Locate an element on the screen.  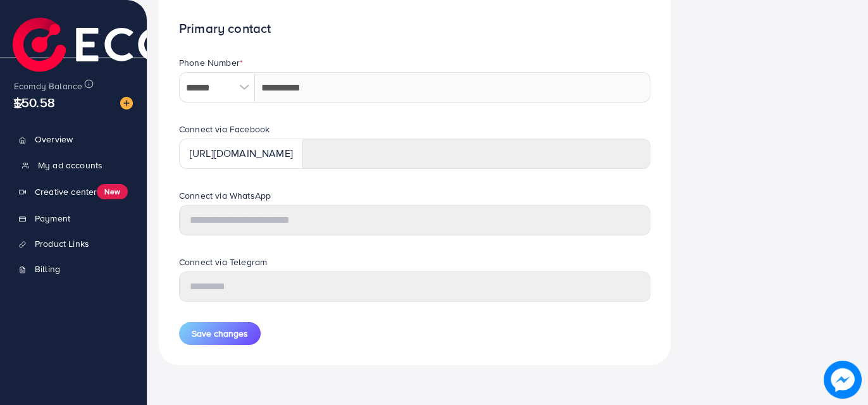
img: logo is located at coordinates (151, 49).